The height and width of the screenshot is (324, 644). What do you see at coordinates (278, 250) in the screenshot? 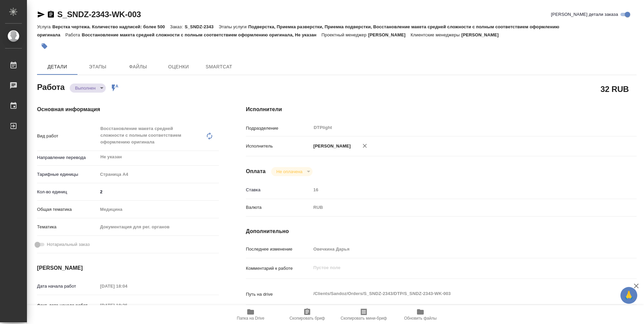
I see `p: Последнее изменение` at bounding box center [278, 250].